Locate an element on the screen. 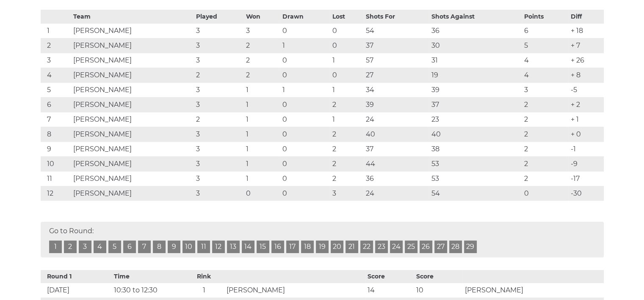 The height and width of the screenshot is (300, 644). a: 6 is located at coordinates (130, 247).